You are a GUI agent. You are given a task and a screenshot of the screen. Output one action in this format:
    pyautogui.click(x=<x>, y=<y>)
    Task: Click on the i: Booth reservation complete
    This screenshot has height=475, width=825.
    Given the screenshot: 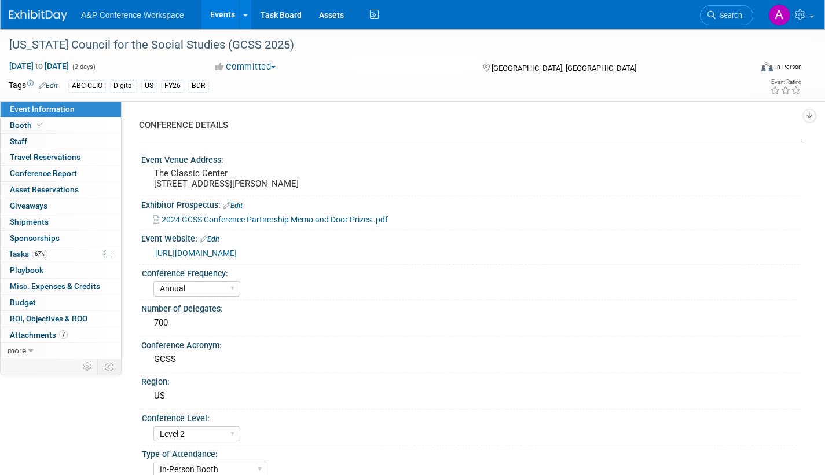 What is the action you would take?
    pyautogui.click(x=40, y=124)
    